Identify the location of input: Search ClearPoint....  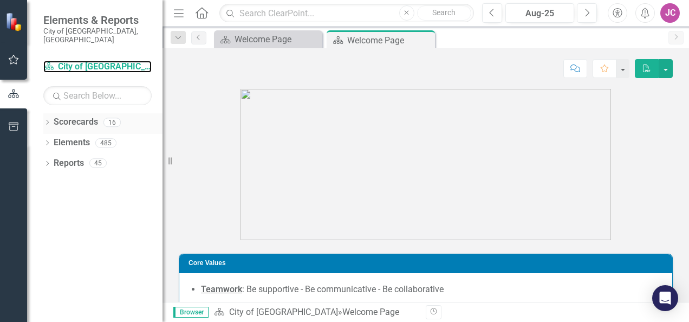
(347, 13).